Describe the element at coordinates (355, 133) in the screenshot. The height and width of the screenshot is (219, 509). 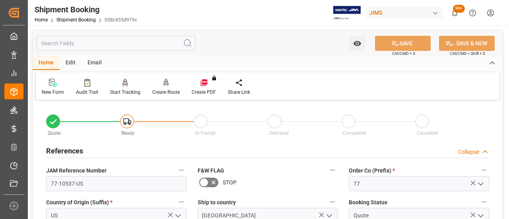
I see `span: Completed` at that location.